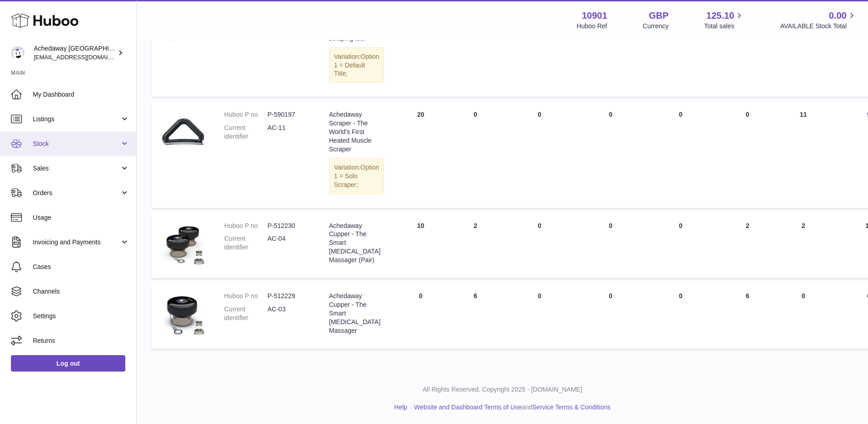 The height and width of the screenshot is (424, 868). What do you see at coordinates (511, 407) in the screenshot?
I see `li: and` at bounding box center [511, 407].